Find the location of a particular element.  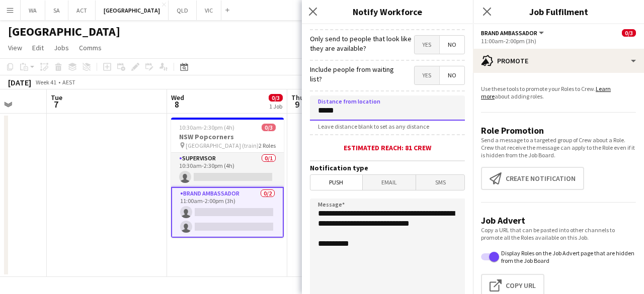

button: SA is located at coordinates (57, 10).